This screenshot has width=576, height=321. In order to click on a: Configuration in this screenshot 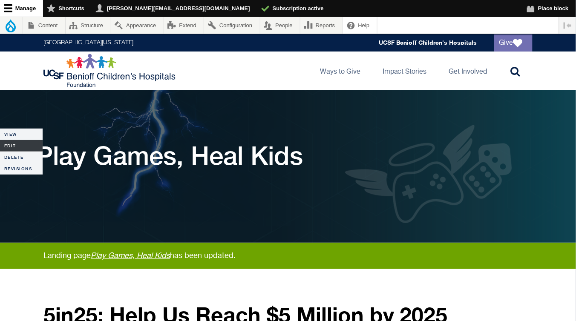, I will do `click(232, 25)`.